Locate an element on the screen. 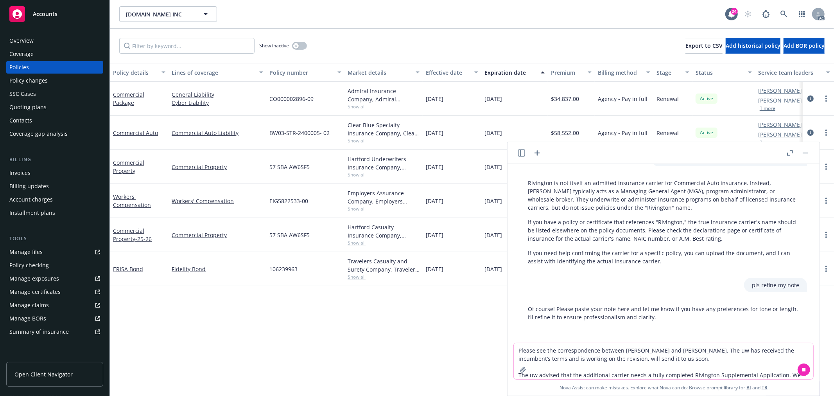  span: $34,837.00 is located at coordinates (565, 99).